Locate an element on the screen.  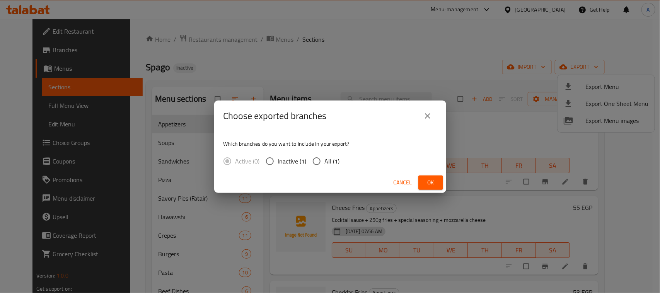
span: Inactive (1) is located at coordinates (292, 161).